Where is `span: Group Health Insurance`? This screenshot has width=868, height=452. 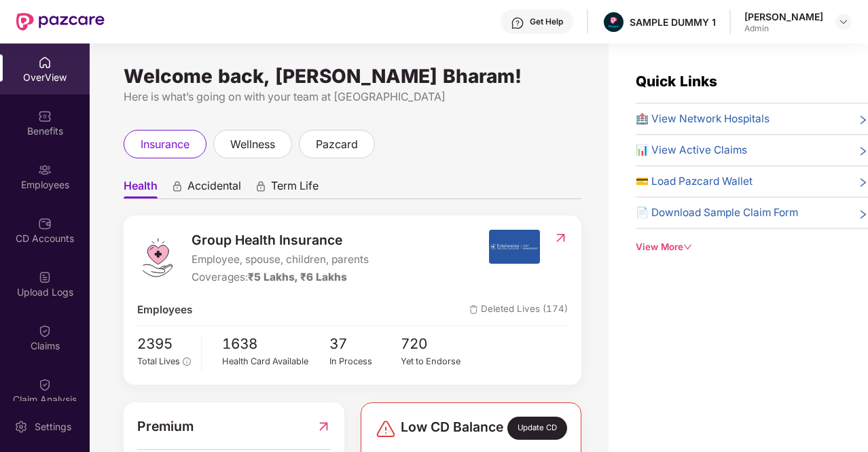
span: Group Health Insurance is located at coordinates (280, 240).